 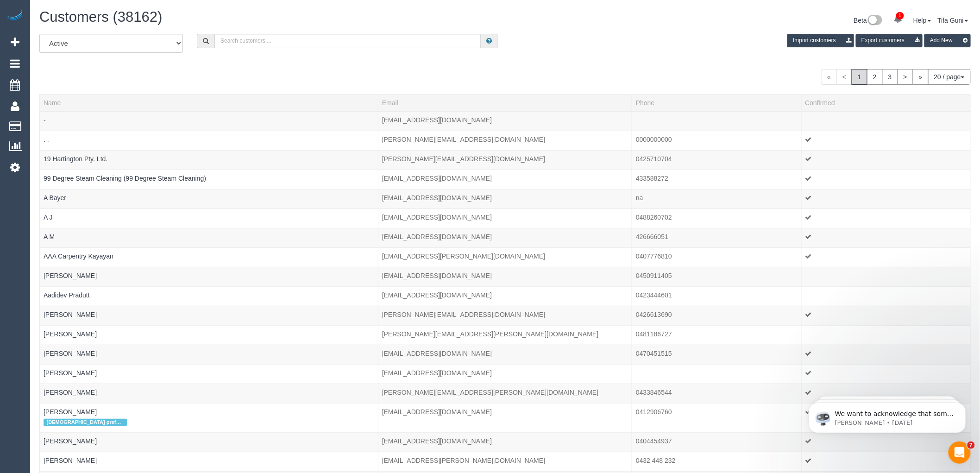 What do you see at coordinates (100, 40) in the screenshot?
I see `p: Message from Ellie, sent 3w ago` at bounding box center [100, 40].